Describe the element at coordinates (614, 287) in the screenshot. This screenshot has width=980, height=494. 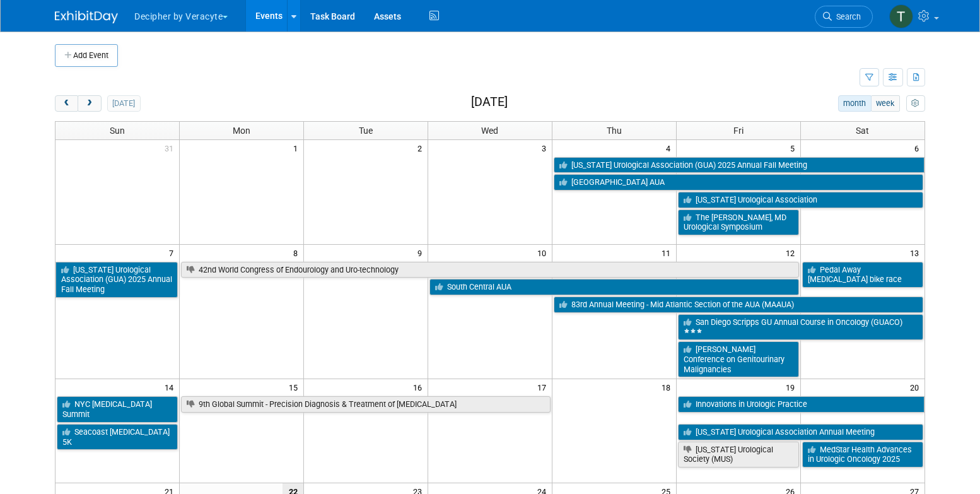
I see `a: South Central AUA` at that location.